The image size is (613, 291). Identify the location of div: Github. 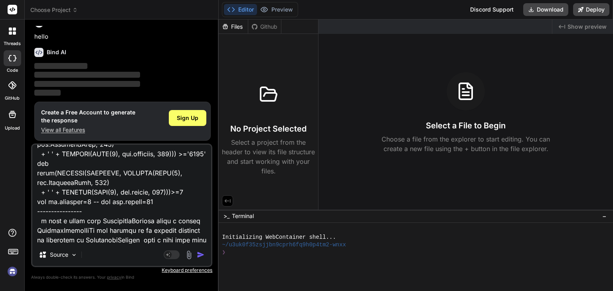
(265, 27).